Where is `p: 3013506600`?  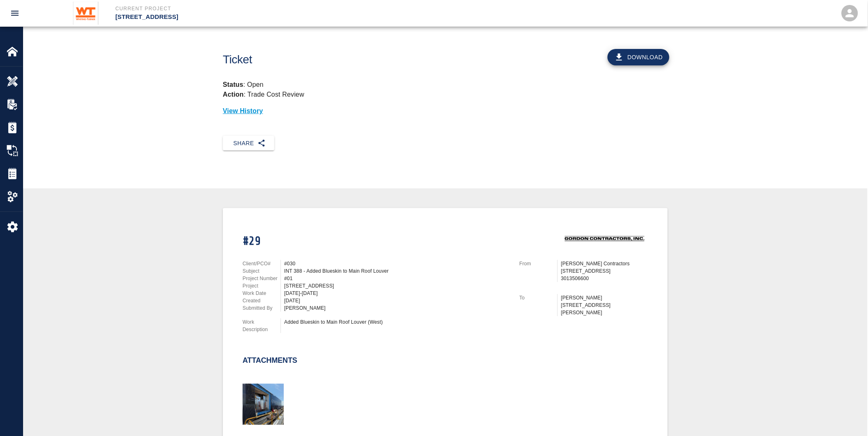
p: 3013506600 is located at coordinates (604, 279).